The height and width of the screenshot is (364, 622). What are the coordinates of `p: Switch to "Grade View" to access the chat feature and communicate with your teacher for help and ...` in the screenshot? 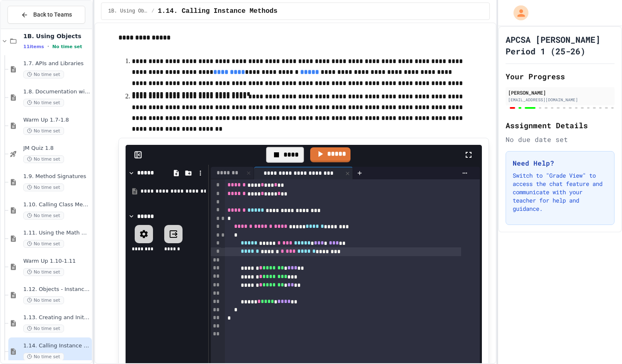 It's located at (560, 192).